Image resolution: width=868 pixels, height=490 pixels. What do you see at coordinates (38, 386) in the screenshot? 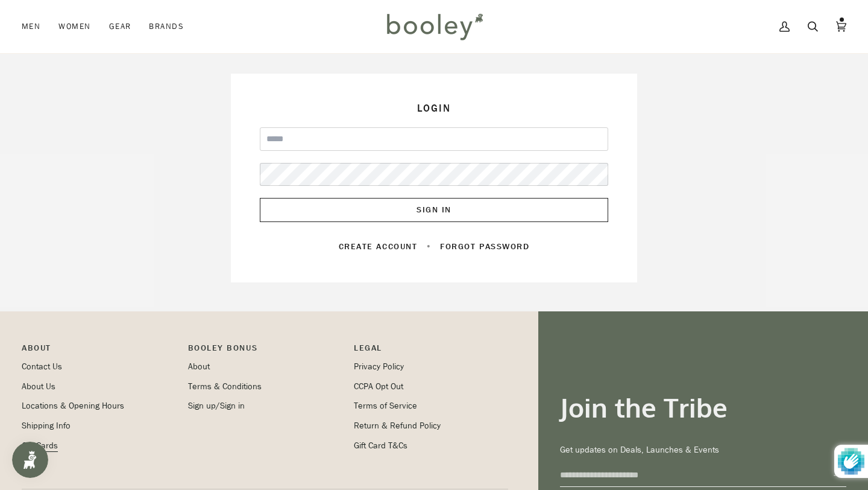
I see `a: About Us` at bounding box center [38, 386].